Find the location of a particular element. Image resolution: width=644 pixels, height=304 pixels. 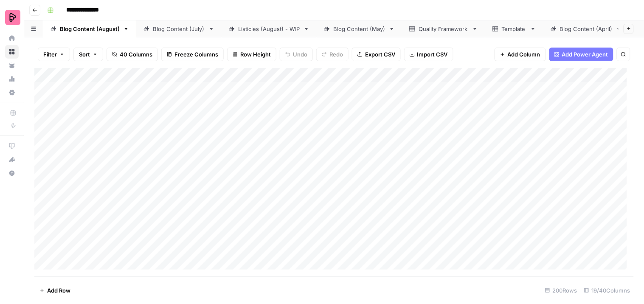

div: What's new? is located at coordinates (12, 160).